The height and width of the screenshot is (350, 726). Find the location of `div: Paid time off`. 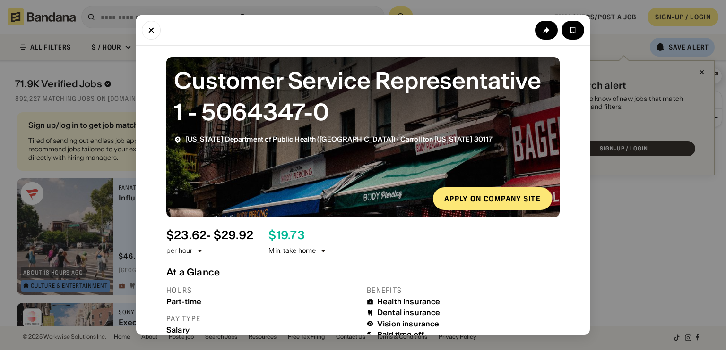

div: Paid time off is located at coordinates (400, 335).